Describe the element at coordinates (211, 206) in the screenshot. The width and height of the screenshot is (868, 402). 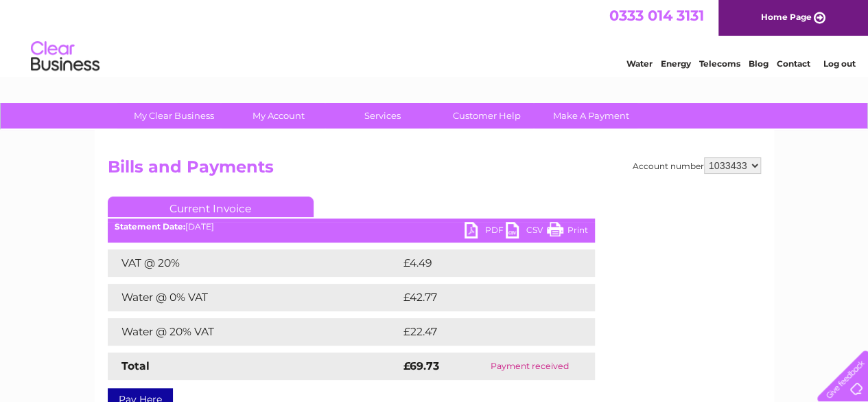
I see `a: Current Invoice` at that location.